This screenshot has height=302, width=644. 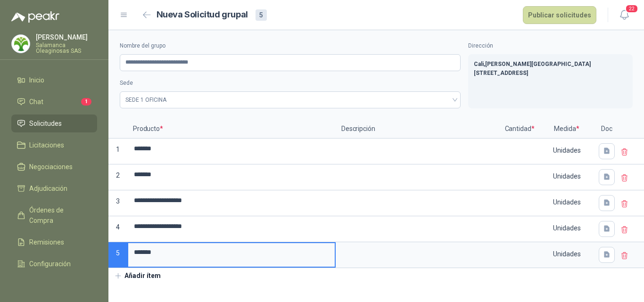 I want to click on a: Negociaciones, so click(x=54, y=167).